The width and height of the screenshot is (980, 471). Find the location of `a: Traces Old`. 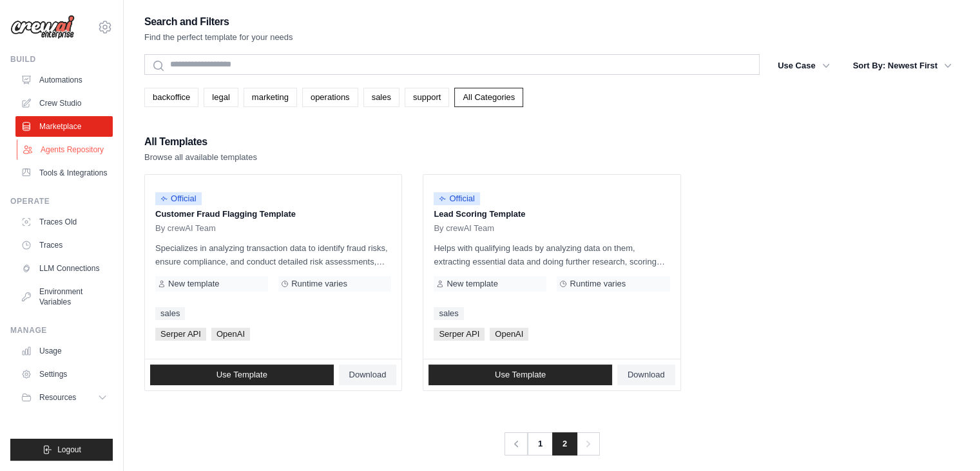

a: Traces Old is located at coordinates (64, 222).